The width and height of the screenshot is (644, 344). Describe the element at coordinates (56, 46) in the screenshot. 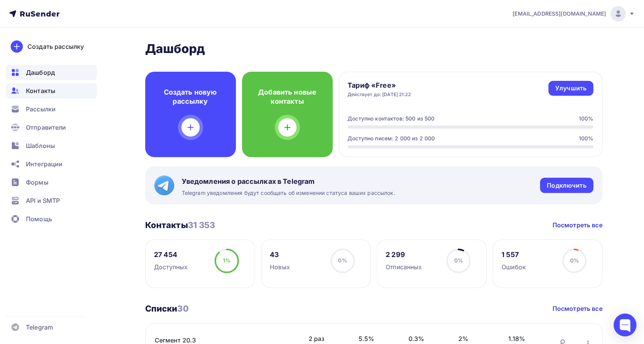

I see `div: Создать рассылку` at that location.